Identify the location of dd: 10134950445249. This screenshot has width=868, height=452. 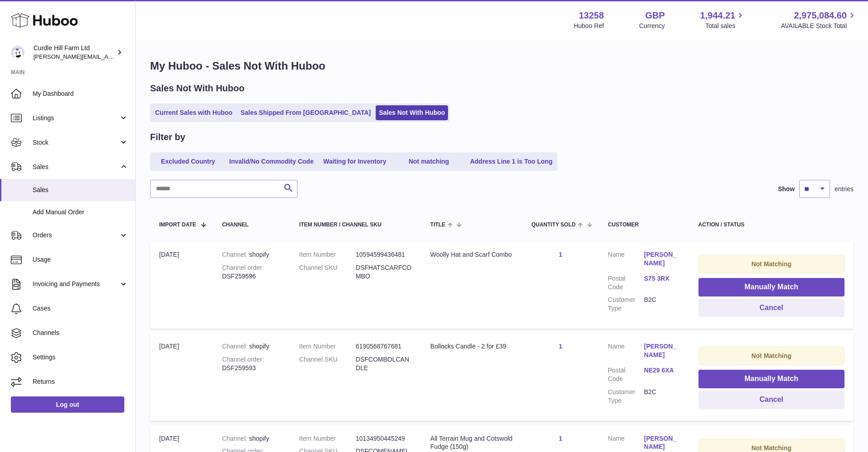
(384, 438).